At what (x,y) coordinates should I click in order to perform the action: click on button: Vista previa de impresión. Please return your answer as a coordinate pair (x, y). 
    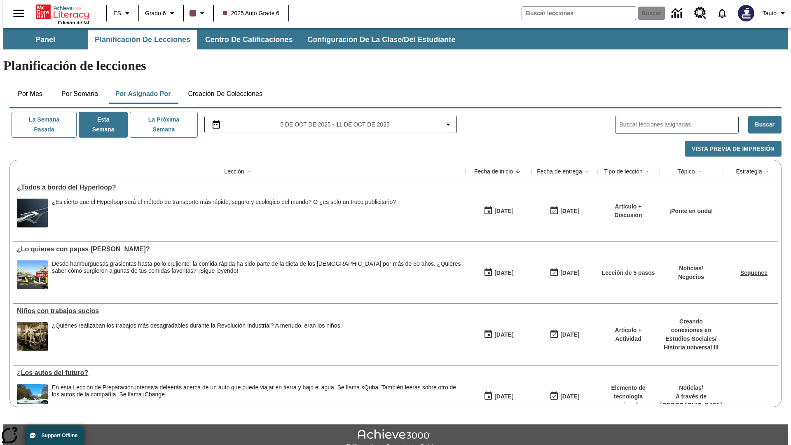
    Looking at the image, I should click on (733, 149).